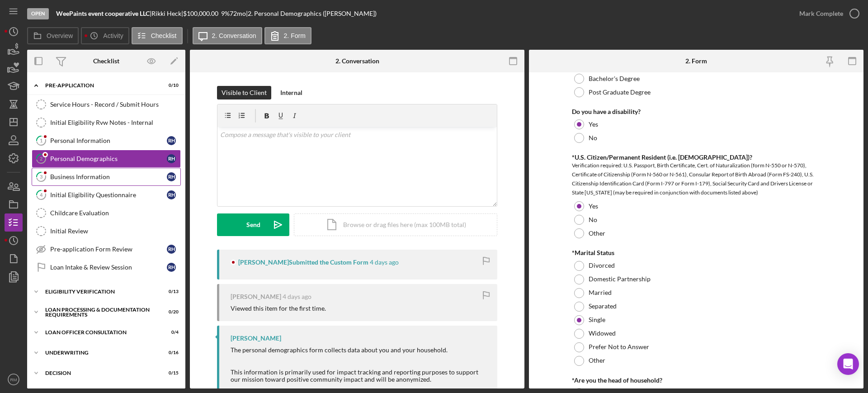 The image size is (868, 393). I want to click on div: Visible to Client, so click(244, 93).